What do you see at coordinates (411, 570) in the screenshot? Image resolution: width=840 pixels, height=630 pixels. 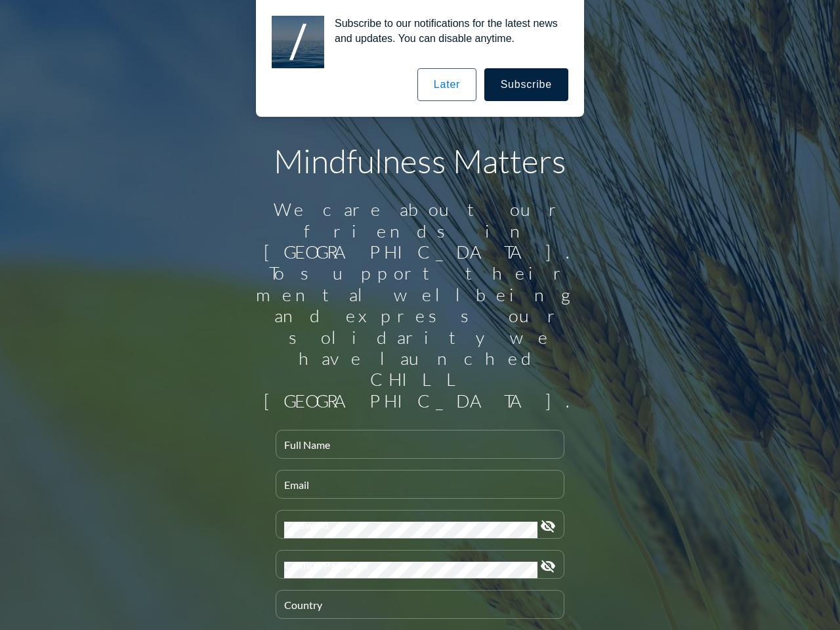 I see `input: Confirm Password` at bounding box center [411, 570].